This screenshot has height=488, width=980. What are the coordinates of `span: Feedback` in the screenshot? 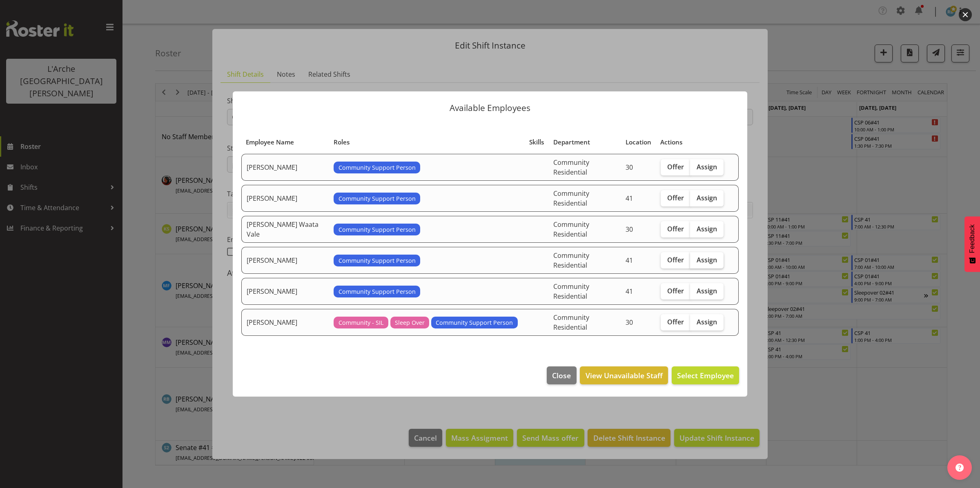 It's located at (972, 239).